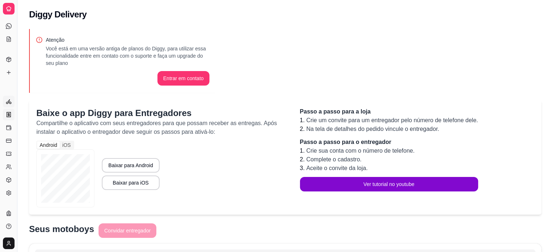 The height and width of the screenshot is (252, 553). I want to click on p: Compartilhe o aplicativo com seus entregadores para que possam receber as entregas. Após instalar..., so click(161, 128).